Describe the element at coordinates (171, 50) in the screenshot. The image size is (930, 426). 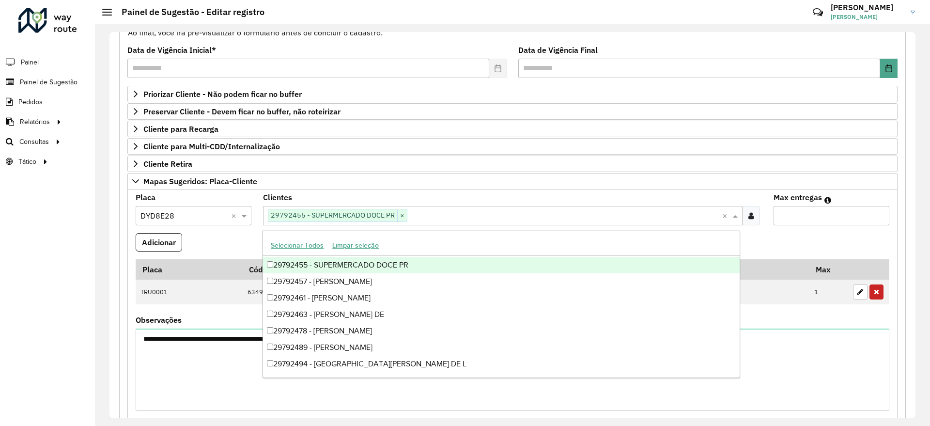
I see `label: Data de Vigência Inicial` at that location.